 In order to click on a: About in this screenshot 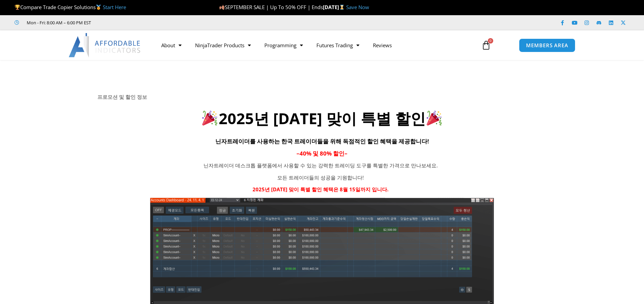, I will do `click(172, 45)`.